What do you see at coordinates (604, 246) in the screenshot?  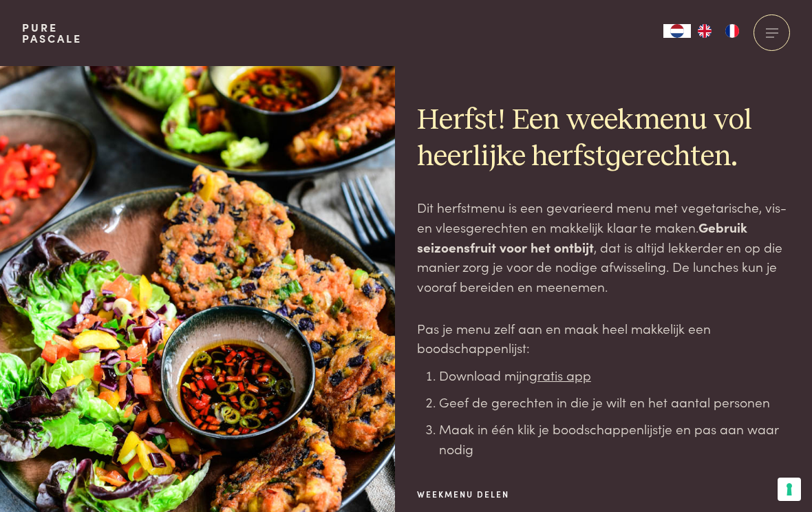 I see `p: Dit herfstmenu is een gevarieerd menu met vegetarische, vis- en vleesgerechten en makkelijk klaar...` at bounding box center [604, 246].